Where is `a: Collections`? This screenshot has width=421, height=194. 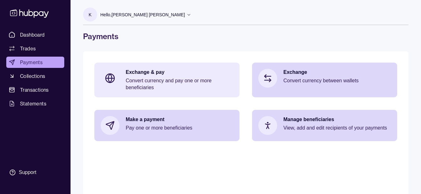
a: Collections is located at coordinates (35, 76).